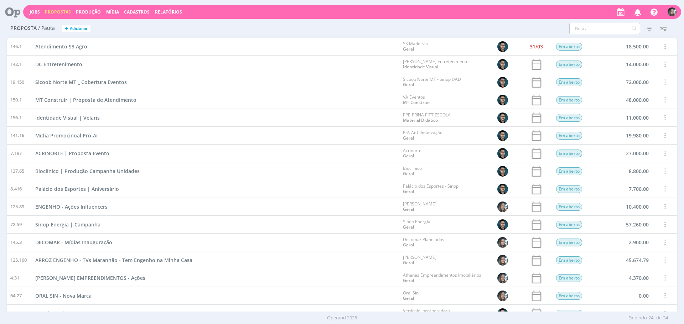  Describe the element at coordinates (72, 153) in the screenshot. I see `a: ACRINORTE | Proposta Evento` at that location.